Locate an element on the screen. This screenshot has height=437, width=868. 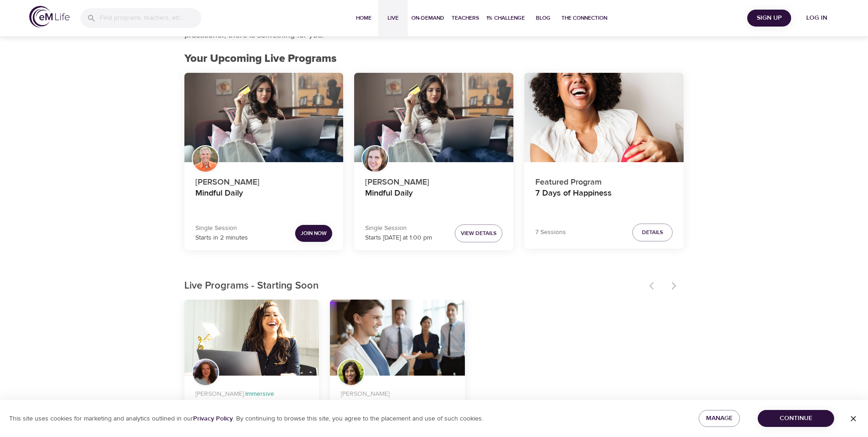
img: logo is located at coordinates (49, 16).